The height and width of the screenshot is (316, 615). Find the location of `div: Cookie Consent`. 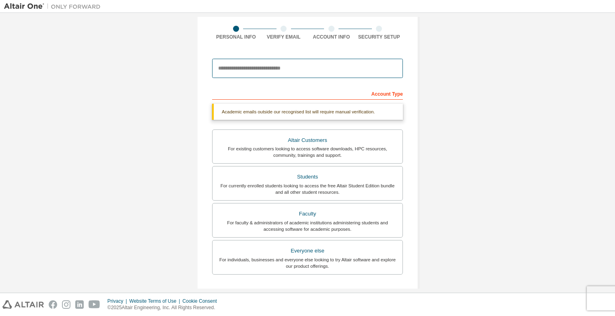

div: Cookie Consent is located at coordinates (202, 301).